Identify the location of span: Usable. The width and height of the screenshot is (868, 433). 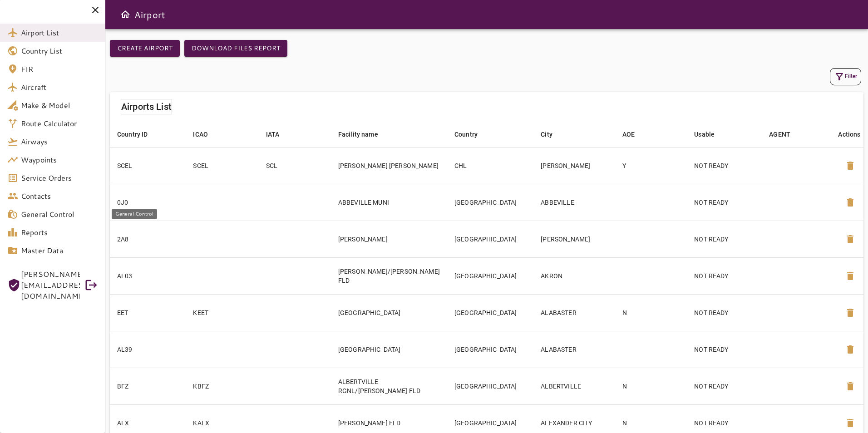
(710, 134).